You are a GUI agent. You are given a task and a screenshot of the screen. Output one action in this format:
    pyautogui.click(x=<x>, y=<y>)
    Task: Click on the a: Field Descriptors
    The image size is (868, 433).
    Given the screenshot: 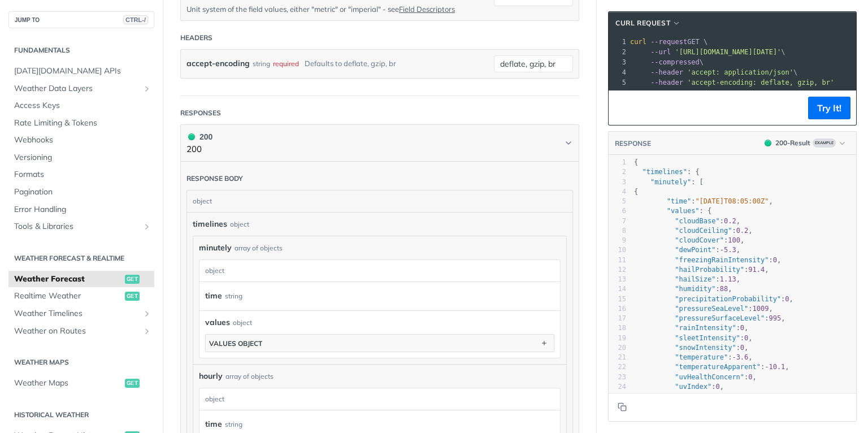 What is the action you would take?
    pyautogui.click(x=427, y=9)
    